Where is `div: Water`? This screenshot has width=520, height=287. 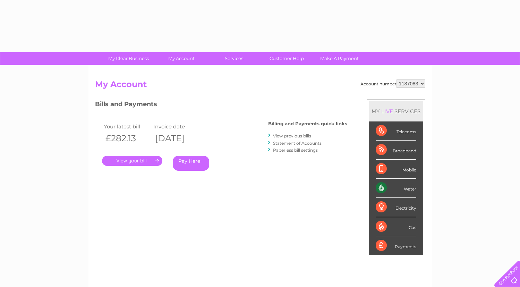 div: Water is located at coordinates (396, 188).